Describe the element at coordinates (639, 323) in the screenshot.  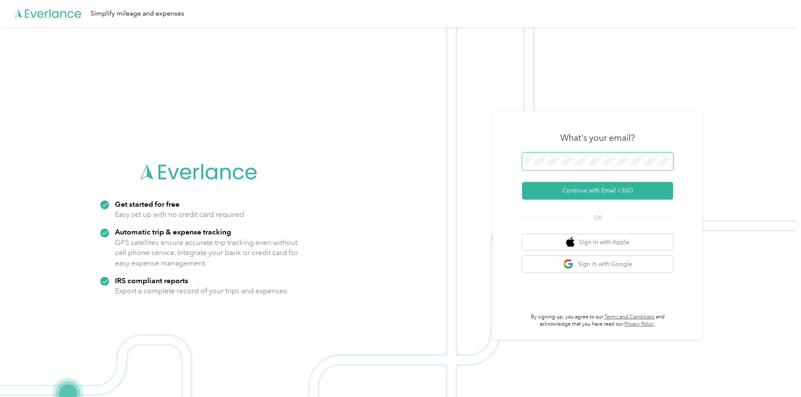
I see `a: Privacy Policy` at that location.